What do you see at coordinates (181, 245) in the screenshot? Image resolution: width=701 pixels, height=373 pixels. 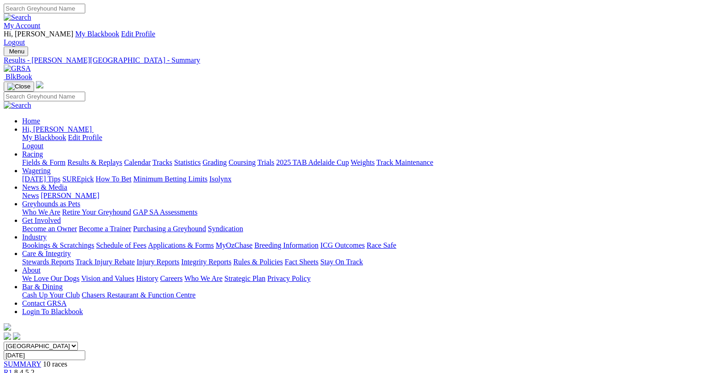 I see `a: Applications & Forms` at bounding box center [181, 245].